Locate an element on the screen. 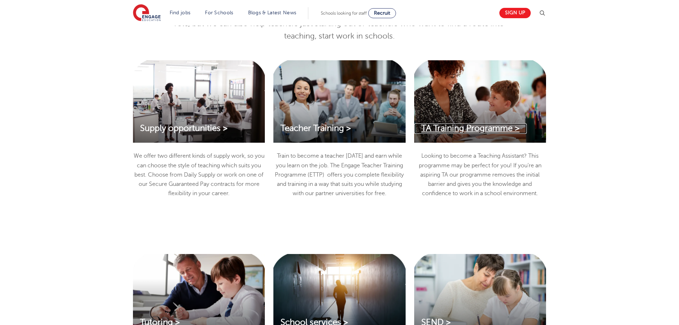 This screenshot has height=325, width=679. a: Recruit is located at coordinates (382, 13).